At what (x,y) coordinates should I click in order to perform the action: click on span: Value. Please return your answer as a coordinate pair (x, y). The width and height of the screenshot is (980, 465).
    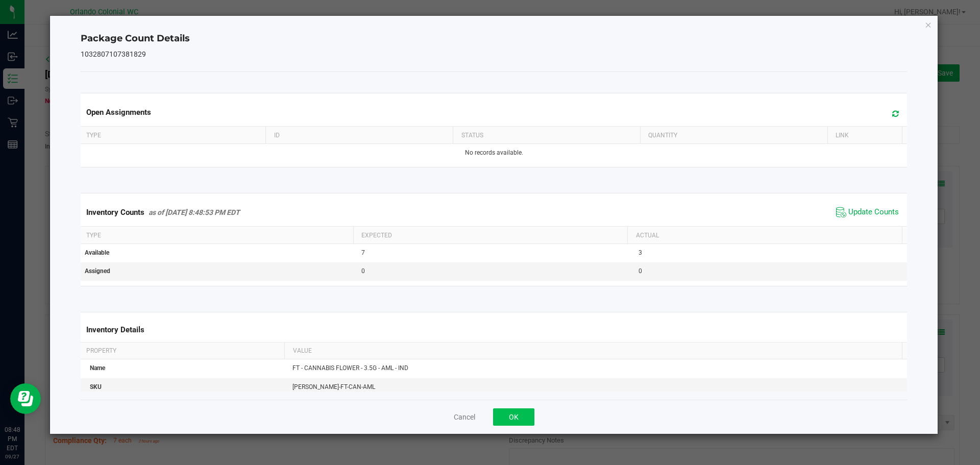
    Looking at the image, I should click on (302, 351).